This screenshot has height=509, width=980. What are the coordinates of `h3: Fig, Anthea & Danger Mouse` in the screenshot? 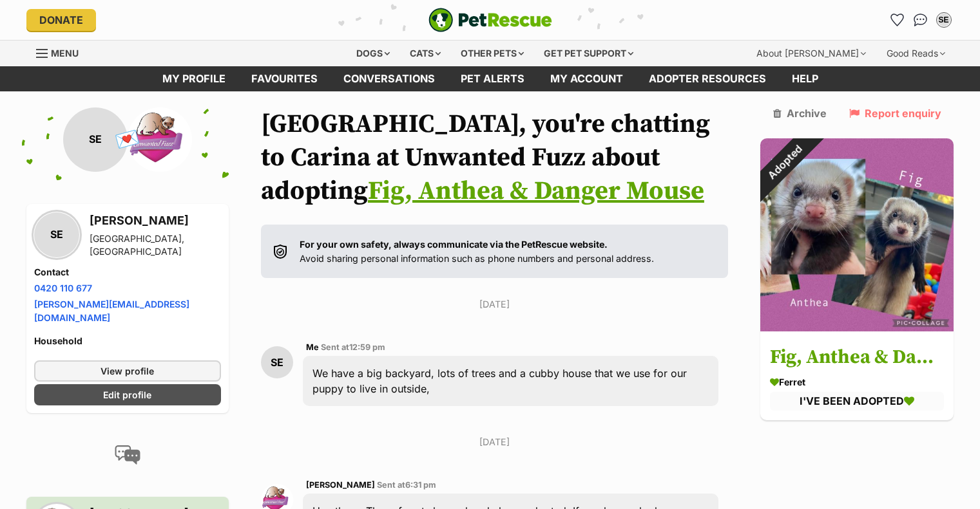 It's located at (856, 357).